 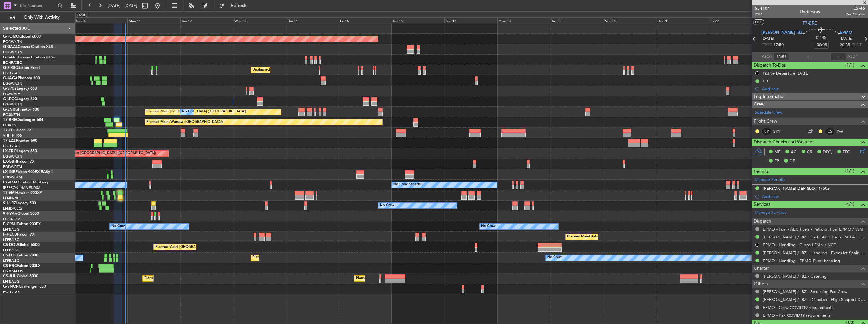 What do you see at coordinates (22, 78) in the screenshot?
I see `a: G-JAGAPhenom 300` at bounding box center [22, 78].